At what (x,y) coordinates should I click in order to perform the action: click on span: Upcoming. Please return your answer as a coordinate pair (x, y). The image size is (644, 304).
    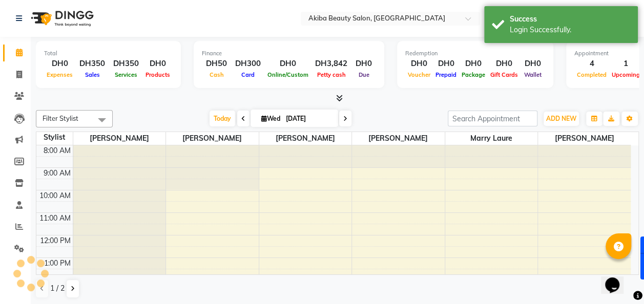
    Looking at the image, I should click on (625, 74).